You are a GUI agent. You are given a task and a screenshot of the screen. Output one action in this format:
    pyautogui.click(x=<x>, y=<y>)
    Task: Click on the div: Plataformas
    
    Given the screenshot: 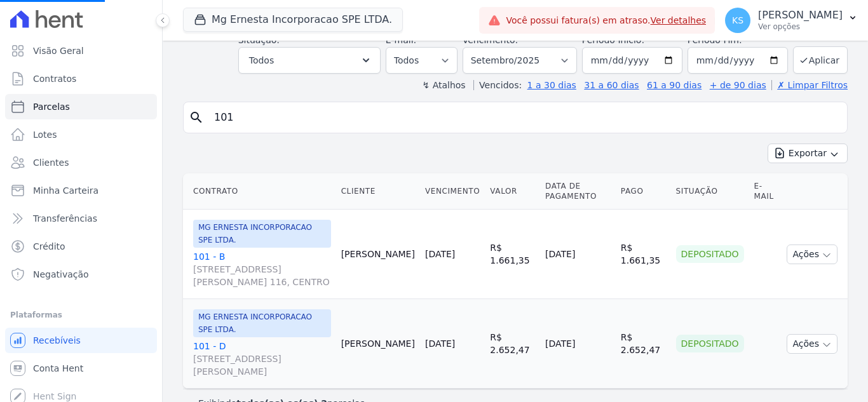 What is the action you would take?
    pyautogui.click(x=80, y=315)
    